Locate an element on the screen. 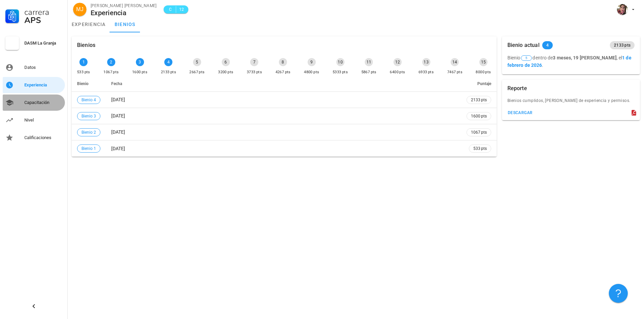 Image resolution: width=644 pixels, height=319 pixels. div: 5 is located at coordinates (197, 62).